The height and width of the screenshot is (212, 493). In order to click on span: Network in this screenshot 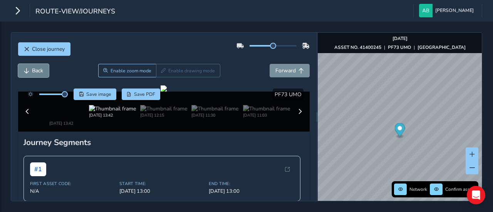, I will do `click(418, 190)`.